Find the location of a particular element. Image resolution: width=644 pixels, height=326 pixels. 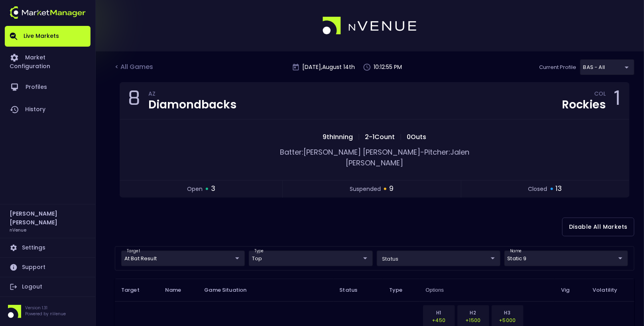

span: open is located at coordinates (195, 189).